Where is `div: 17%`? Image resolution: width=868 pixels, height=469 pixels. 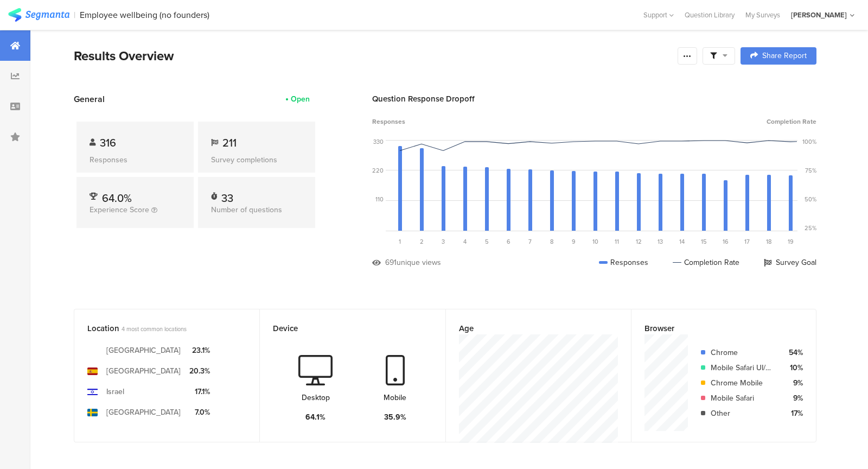
div: 17% is located at coordinates (793, 413).